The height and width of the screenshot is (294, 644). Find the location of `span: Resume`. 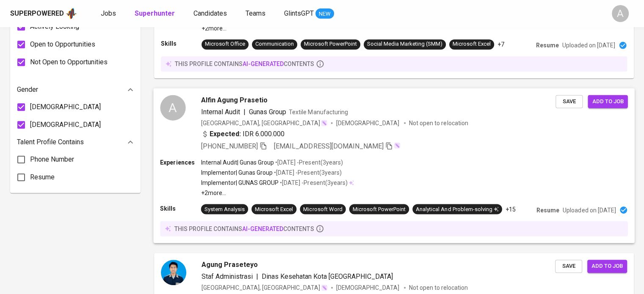

span: Resume is located at coordinates (42, 177).